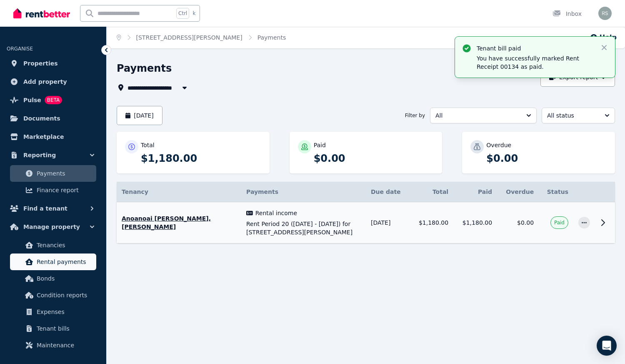 This screenshot has width=625, height=364. I want to click on span: Pulse, so click(32, 100).